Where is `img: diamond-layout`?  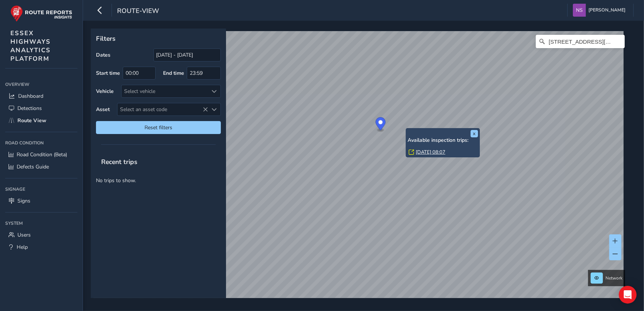 img: diamond-layout is located at coordinates (579, 10).